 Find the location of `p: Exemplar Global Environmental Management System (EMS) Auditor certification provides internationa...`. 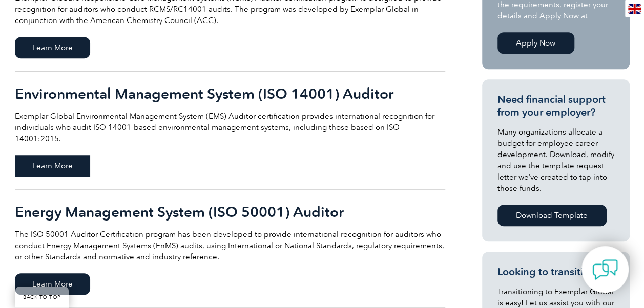

p: Exemplar Global Environmental Management System (EMS) Auditor certification provides internationa... is located at coordinates (230, 127).